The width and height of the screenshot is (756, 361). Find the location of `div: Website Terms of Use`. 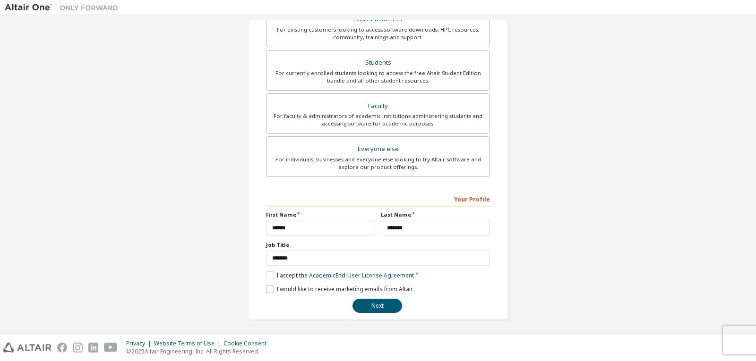

div: Website Terms of Use is located at coordinates (188, 344).